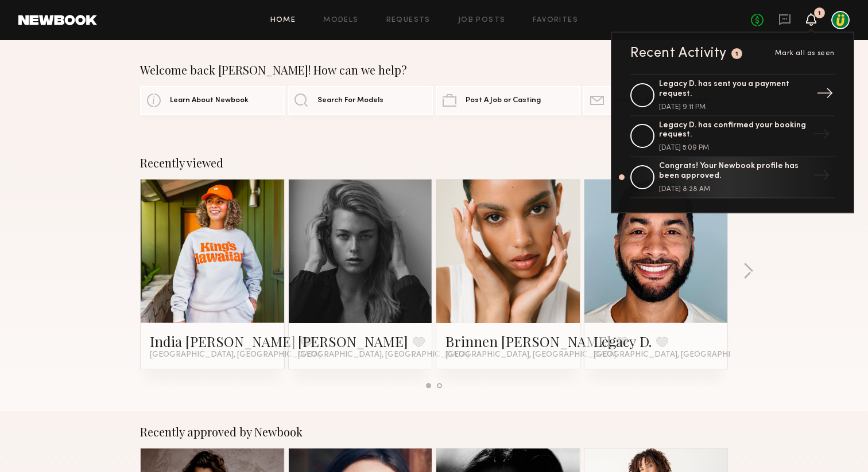  I want to click on div: Legacy D. has sent you a payment request., so click(733, 90).